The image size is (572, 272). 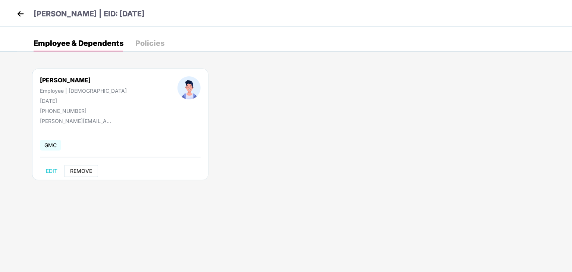 What do you see at coordinates (81, 171) in the screenshot?
I see `button: REMOVE` at bounding box center [81, 171].